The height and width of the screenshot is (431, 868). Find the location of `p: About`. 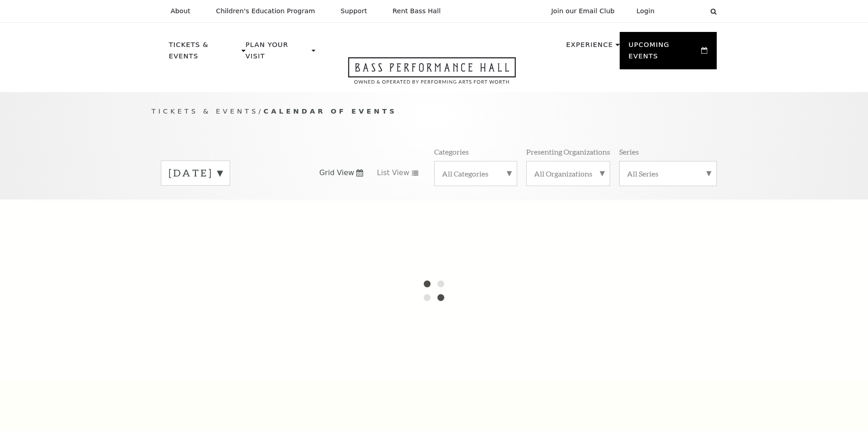

p: About is located at coordinates (180, 11).